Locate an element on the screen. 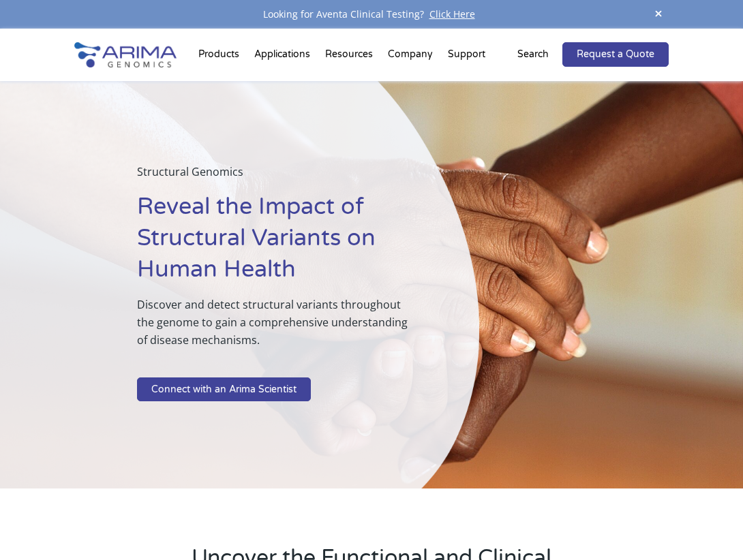 The width and height of the screenshot is (743, 560). h1: Reveal the Impact of Structural Variants on Human Health is located at coordinates (274, 243).